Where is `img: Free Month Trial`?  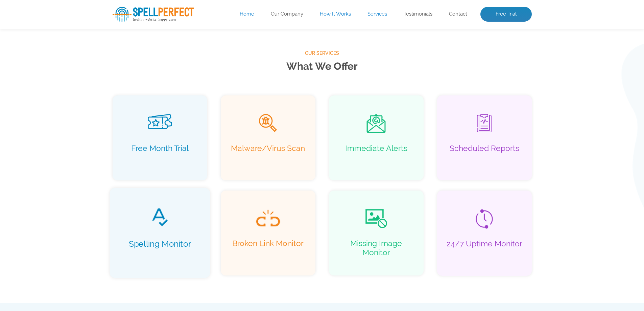
img: Free Month Trial is located at coordinates (160, 121).